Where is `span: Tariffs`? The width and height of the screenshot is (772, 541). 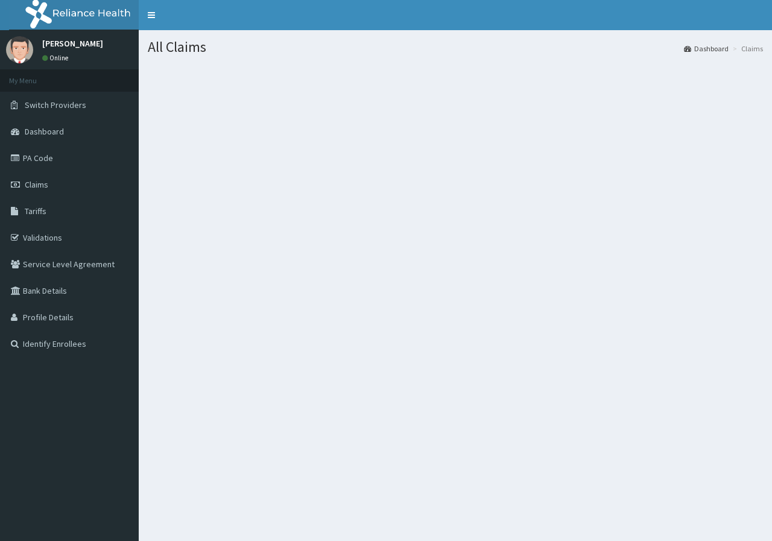
span: Tariffs is located at coordinates (36, 211).